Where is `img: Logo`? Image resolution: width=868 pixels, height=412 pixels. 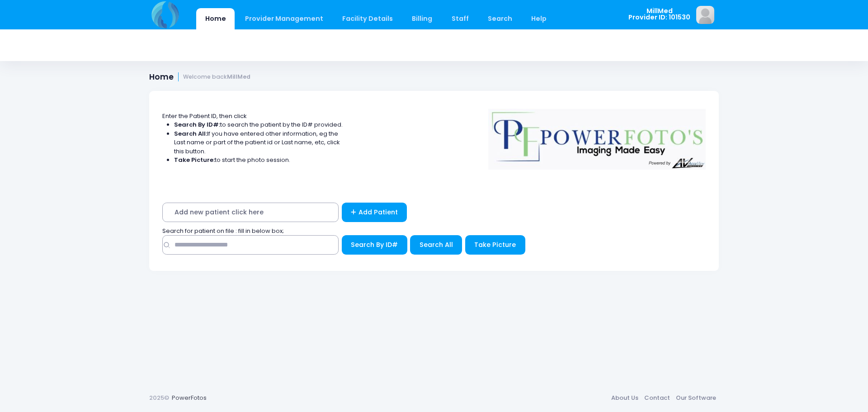 img: Logo is located at coordinates (598, 136).